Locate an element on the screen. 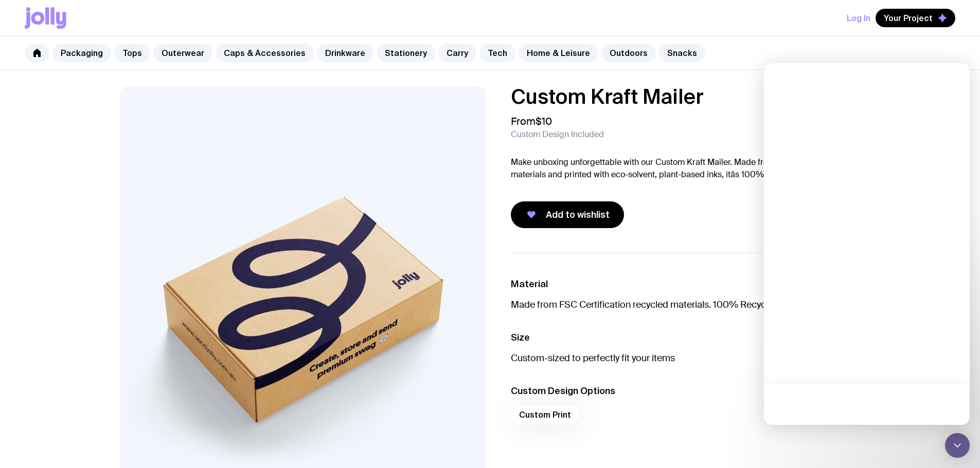 This screenshot has height=468, width=980. a: Drinkware is located at coordinates (345, 53).